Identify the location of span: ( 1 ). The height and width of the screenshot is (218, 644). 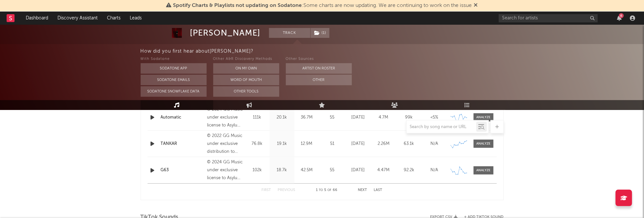
(320, 33).